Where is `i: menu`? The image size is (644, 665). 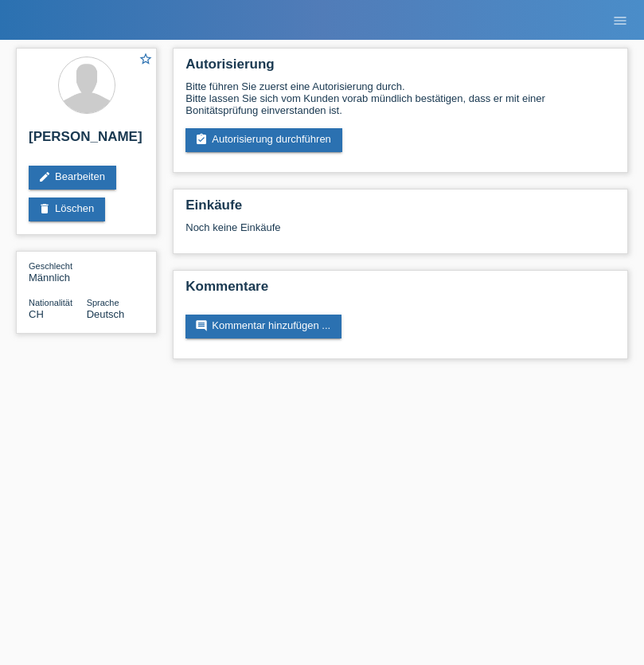 i: menu is located at coordinates (620, 21).